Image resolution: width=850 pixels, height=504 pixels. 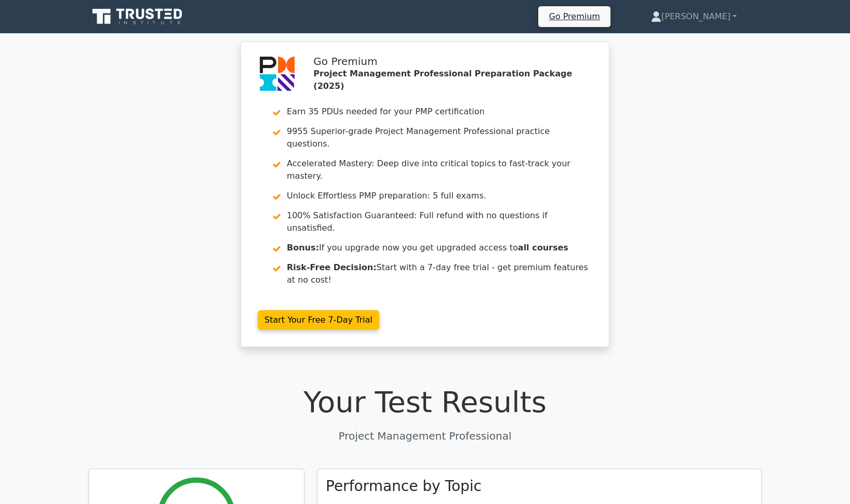 I want to click on a: Start Your Free 7-Day Trial, so click(x=319, y=320).